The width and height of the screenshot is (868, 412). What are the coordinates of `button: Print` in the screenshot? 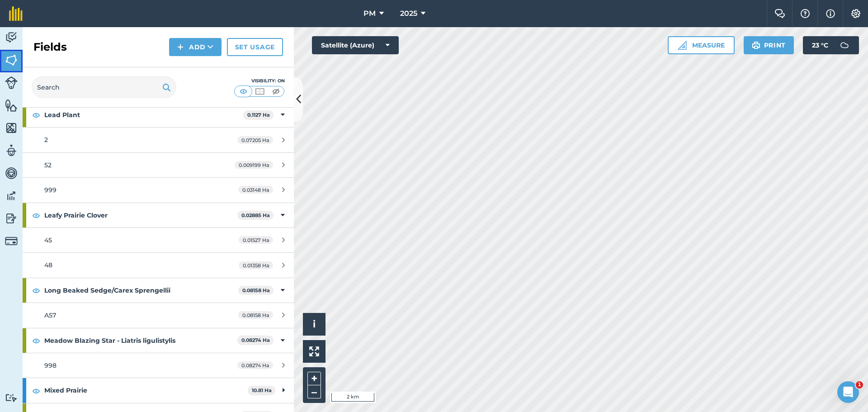 It's located at (769, 45).